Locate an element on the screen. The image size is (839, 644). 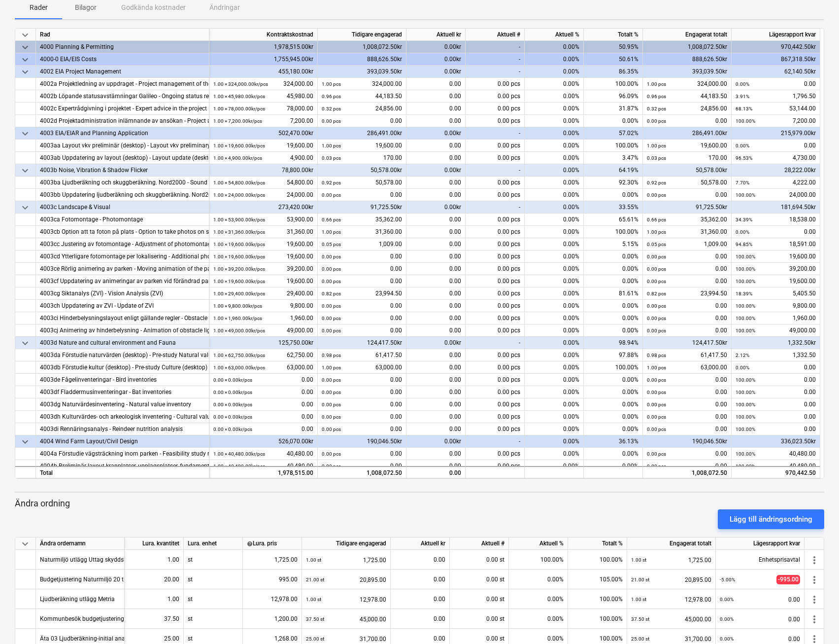
div: Lägg till ändringsordning is located at coordinates (771, 519).